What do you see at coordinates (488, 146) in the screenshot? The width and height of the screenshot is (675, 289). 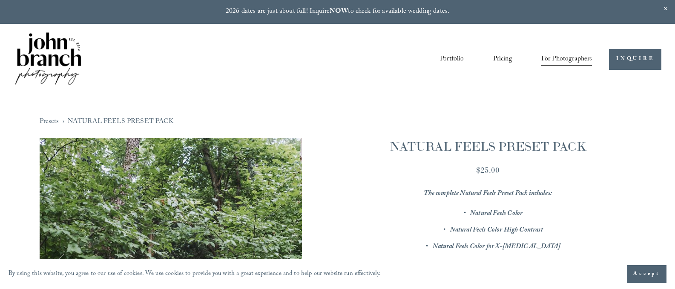 I see `h1: NATURAL FEELS PRESET PACK` at bounding box center [488, 146].